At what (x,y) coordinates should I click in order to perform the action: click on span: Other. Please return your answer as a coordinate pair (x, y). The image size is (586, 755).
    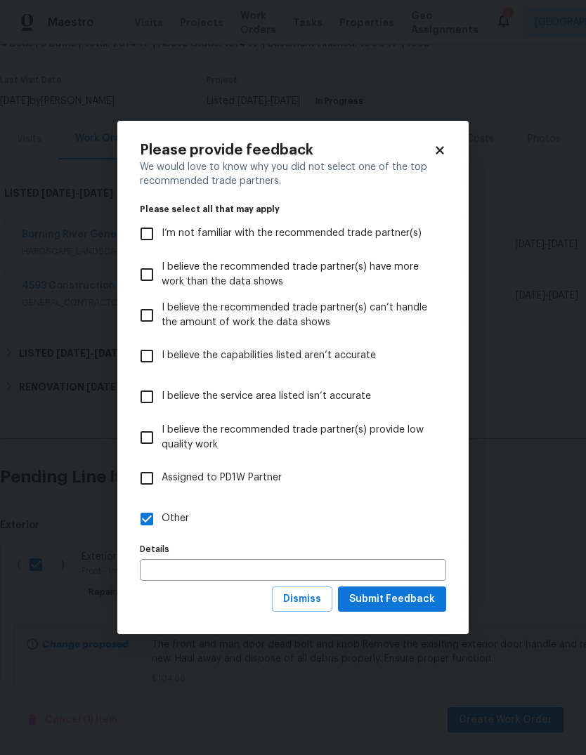
    Looking at the image, I should click on (175, 518).